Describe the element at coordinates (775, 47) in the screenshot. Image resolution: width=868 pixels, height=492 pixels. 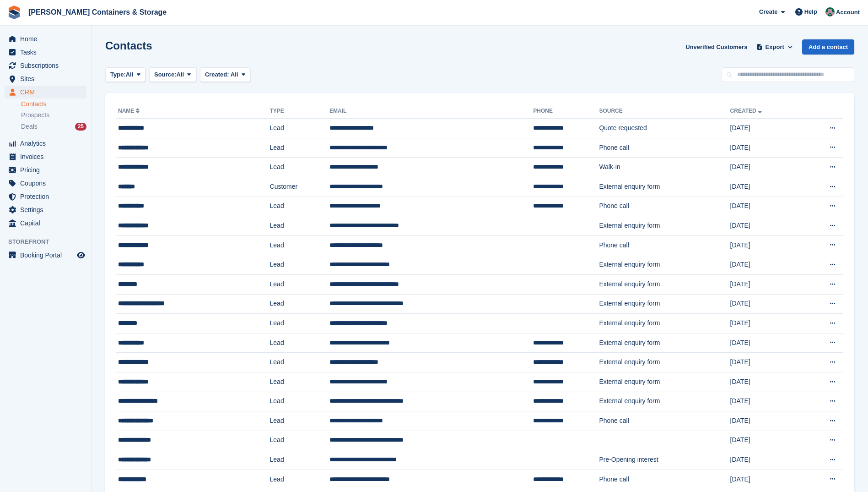
I see `button: Export` at that location.